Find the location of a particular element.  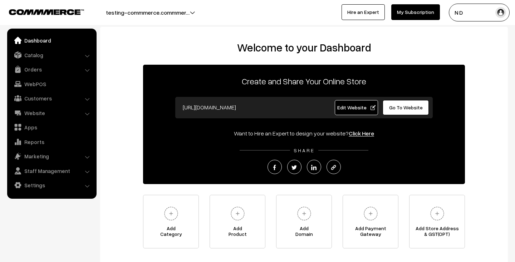

p: Create and Share Your Online Store is located at coordinates (304, 81).